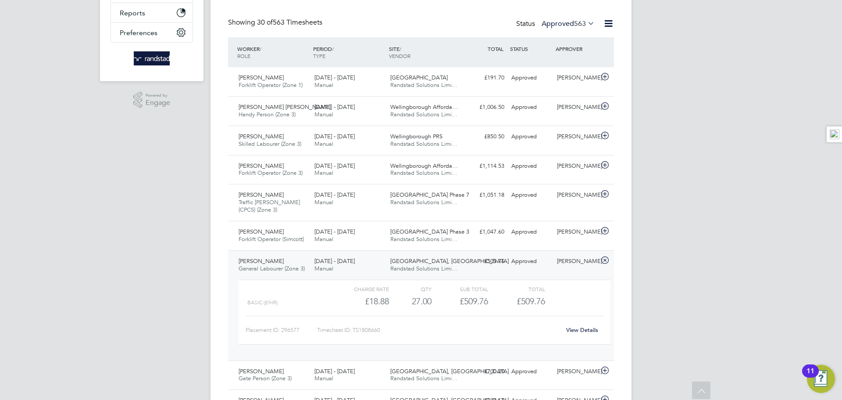 The height and width of the screenshot is (400, 842). Describe the element at coordinates (361, 289) in the screenshot. I see `div: Charge rate` at that location.